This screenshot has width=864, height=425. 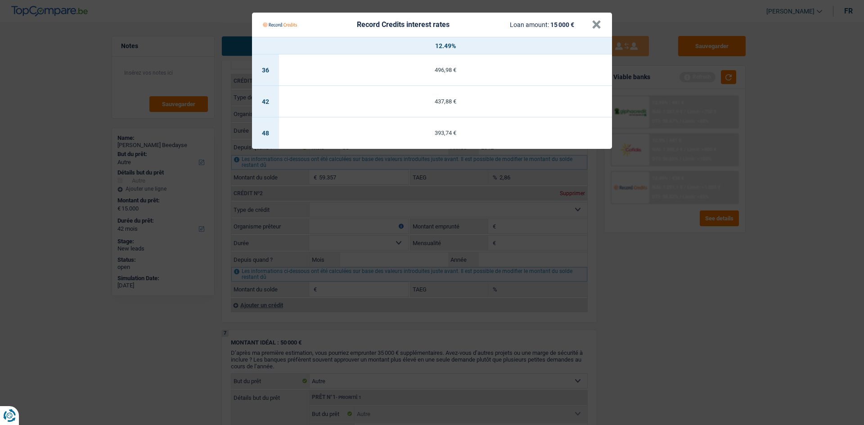 I want to click on span: 15 000 €, so click(x=562, y=25).